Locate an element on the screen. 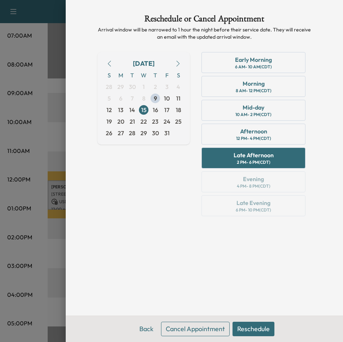 The width and height of the screenshot is (343, 342). div: 8 AM - 12 PM (CDT) is located at coordinates (254, 91).